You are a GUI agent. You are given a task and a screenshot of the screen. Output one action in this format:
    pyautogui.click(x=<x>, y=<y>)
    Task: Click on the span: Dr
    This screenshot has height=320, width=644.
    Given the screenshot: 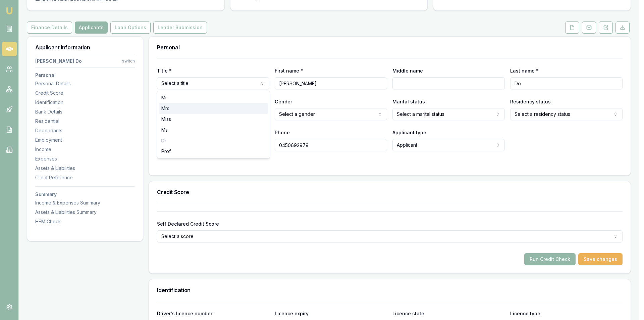 What is the action you would take?
    pyautogui.click(x=164, y=141)
    